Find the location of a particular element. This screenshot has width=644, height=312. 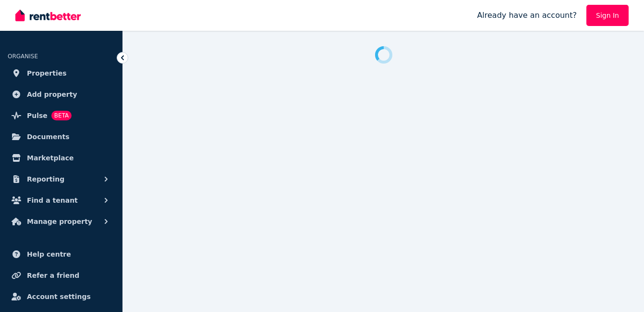

a: Account settings is located at coordinates (61, 297).